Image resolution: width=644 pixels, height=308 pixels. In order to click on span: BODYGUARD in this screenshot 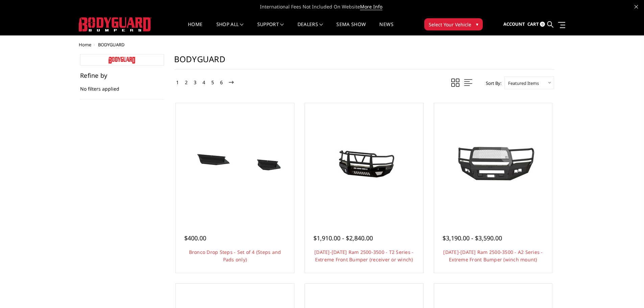, I will do `click(111, 45)`.